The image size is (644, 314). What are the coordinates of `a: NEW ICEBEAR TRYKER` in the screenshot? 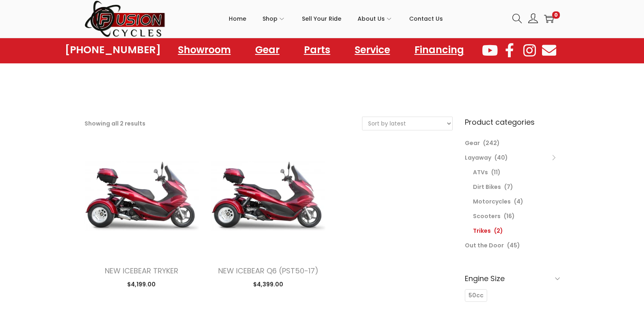 It's located at (142, 271).